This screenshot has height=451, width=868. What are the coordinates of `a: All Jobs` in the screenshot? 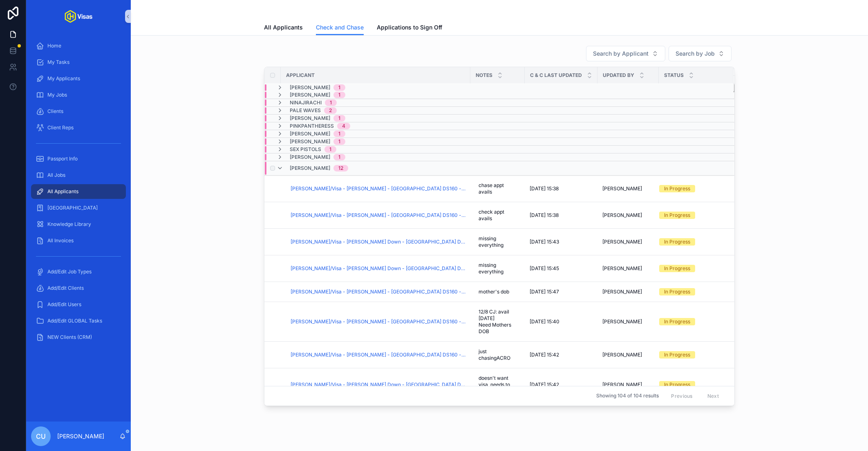 It's located at (78, 175).